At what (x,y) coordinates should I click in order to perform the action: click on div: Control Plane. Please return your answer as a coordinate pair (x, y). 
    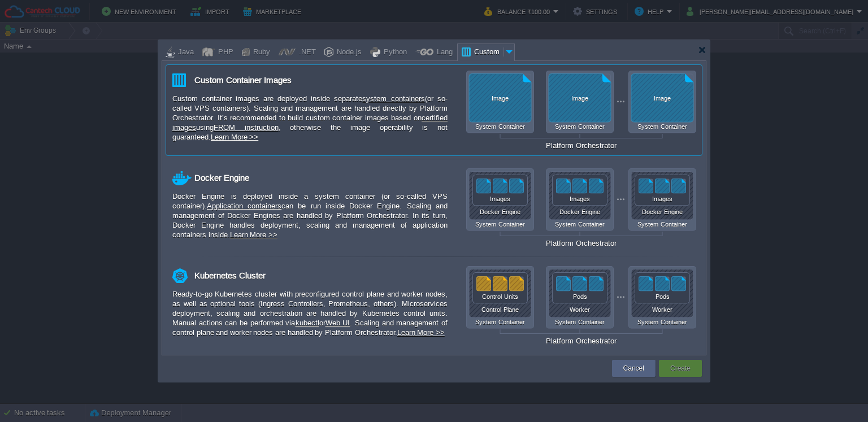
    Looking at the image, I should click on (500, 309).